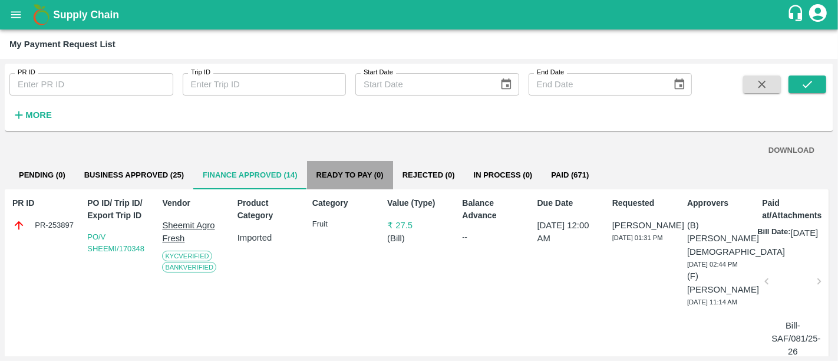  What do you see at coordinates (419, 203) in the screenshot?
I see `p: Value (Type)` at bounding box center [419, 203].